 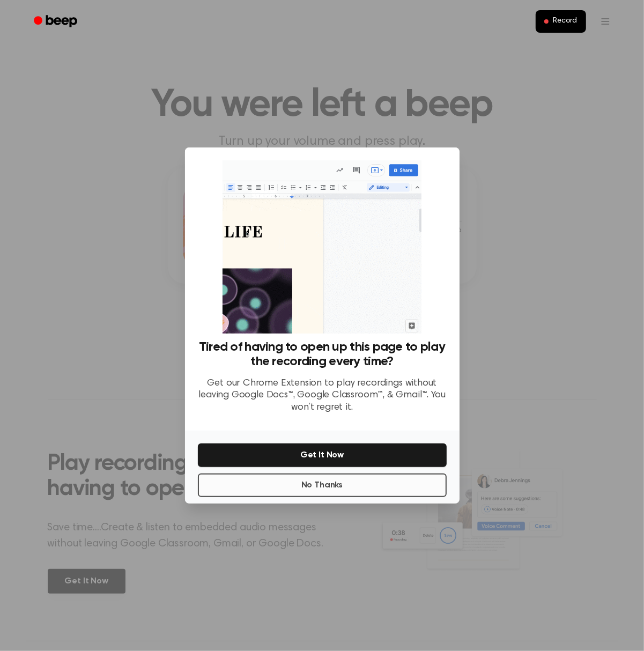 What do you see at coordinates (564, 22) in the screenshot?
I see `span: Record` at bounding box center [564, 22].